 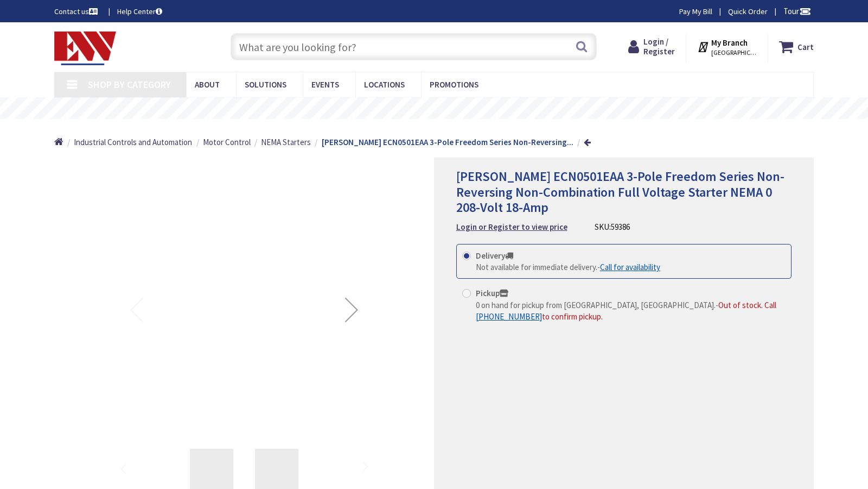 What do you see at coordinates (85, 48) in the screenshot?
I see `img: Electrical Wholesalers, Inc.` at bounding box center [85, 48].